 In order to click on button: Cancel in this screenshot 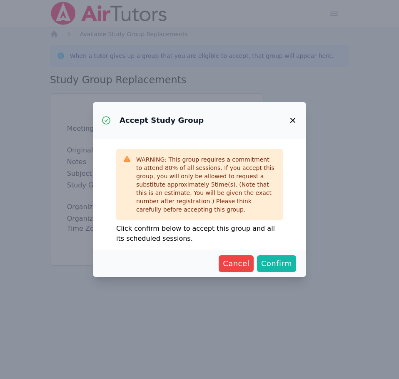, I will do `click(236, 264)`.